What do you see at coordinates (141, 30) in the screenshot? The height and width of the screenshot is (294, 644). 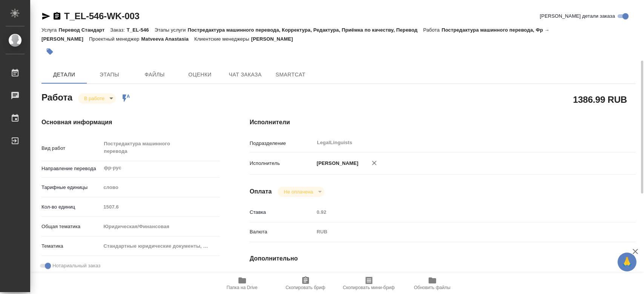 I see `p: T_EL-546` at bounding box center [141, 30].